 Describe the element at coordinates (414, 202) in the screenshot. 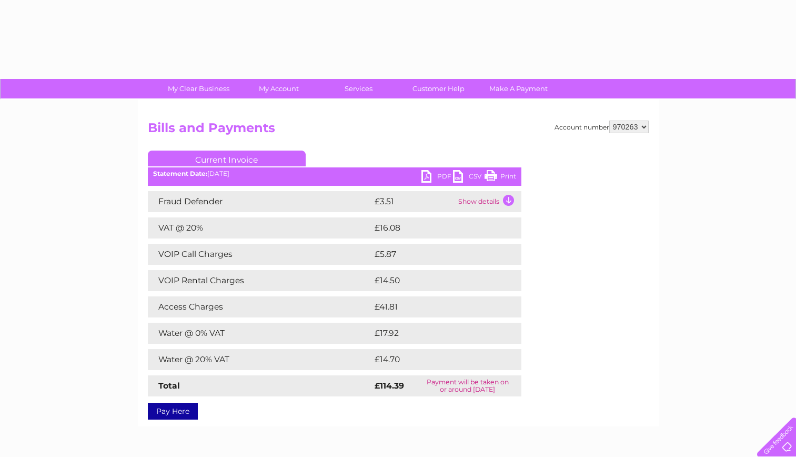

I see `td: £3.51` at that location.